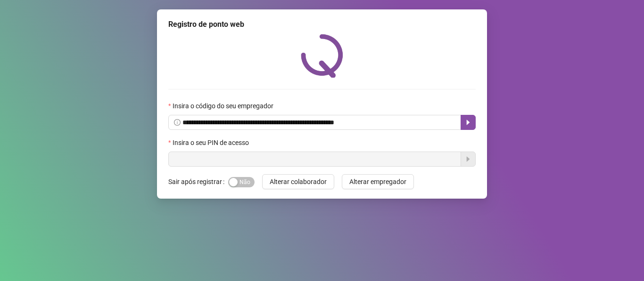 The height and width of the screenshot is (281, 644). What do you see at coordinates (468, 122) in the screenshot?
I see `span: caret-right` at bounding box center [468, 122].